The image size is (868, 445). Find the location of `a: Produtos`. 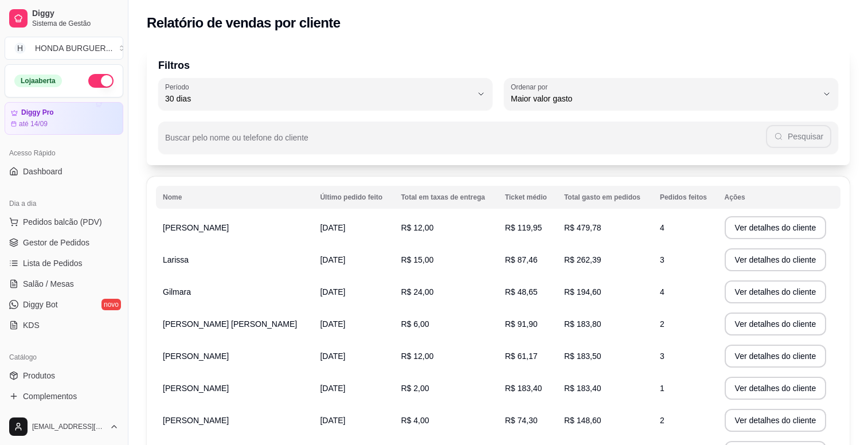

a: Produtos is located at coordinates (64, 375).